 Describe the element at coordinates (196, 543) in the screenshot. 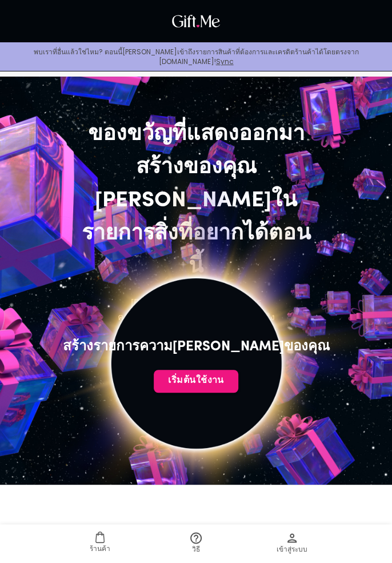

I see `a: วิธี` at that location.